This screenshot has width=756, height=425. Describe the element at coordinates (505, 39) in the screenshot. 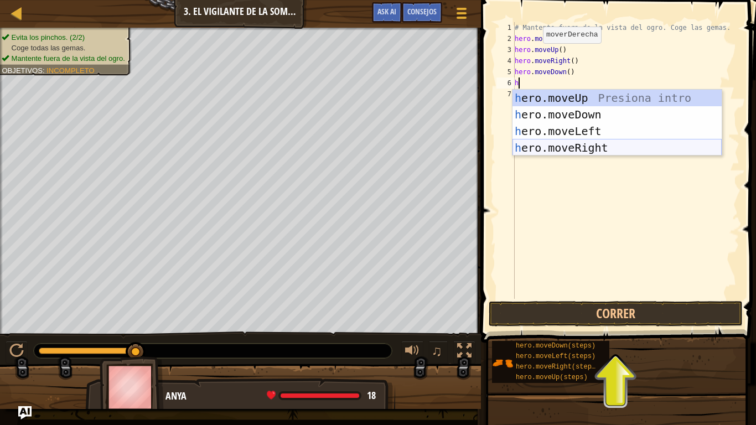

I see `div: 2` at that location.